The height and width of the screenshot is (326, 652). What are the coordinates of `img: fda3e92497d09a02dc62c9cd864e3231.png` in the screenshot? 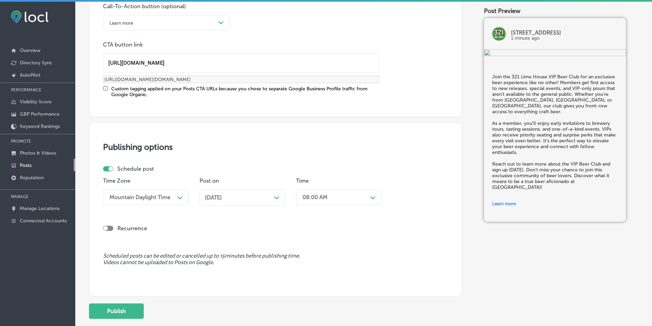 It's located at (30, 17).